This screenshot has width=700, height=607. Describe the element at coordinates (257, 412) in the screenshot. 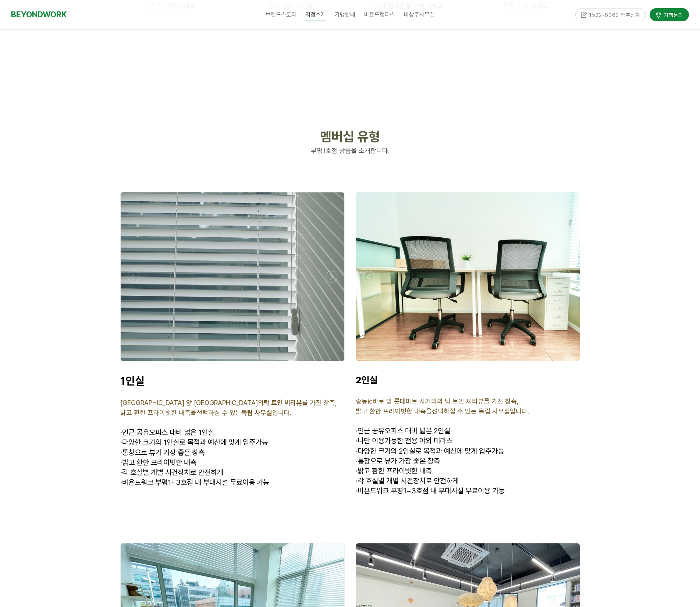

I see `strong: 독립 사무실` at that location.